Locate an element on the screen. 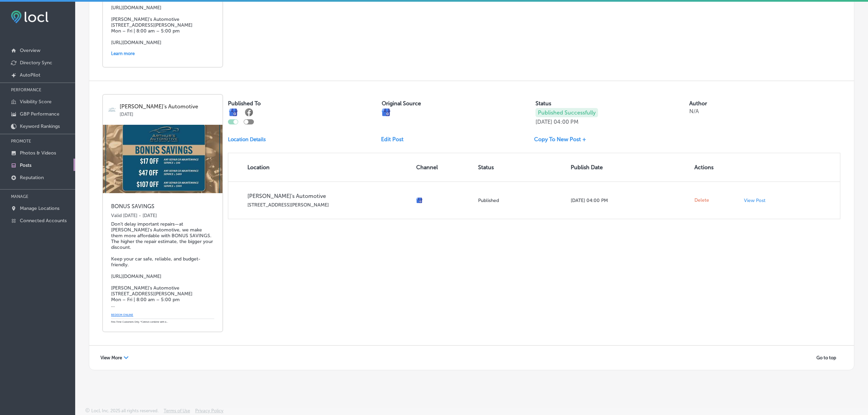  img: fda3e92497d09a02dc62c9cd864e3231.png is located at coordinates (30, 17).